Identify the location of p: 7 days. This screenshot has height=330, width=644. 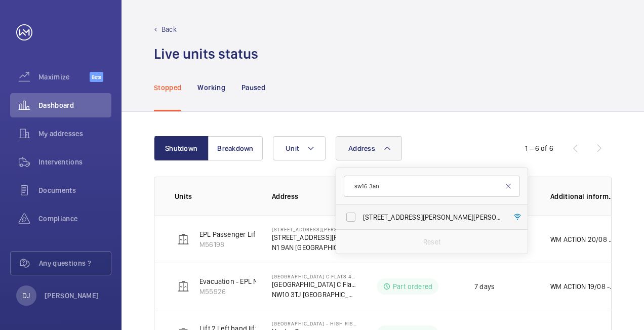
(484, 286).